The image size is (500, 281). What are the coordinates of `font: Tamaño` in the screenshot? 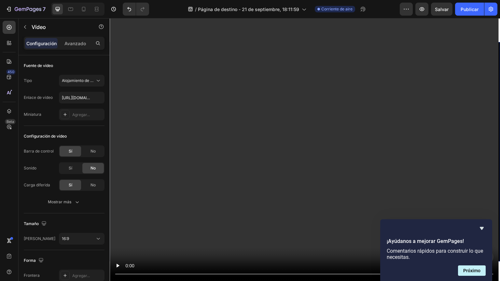 It's located at (31, 224).